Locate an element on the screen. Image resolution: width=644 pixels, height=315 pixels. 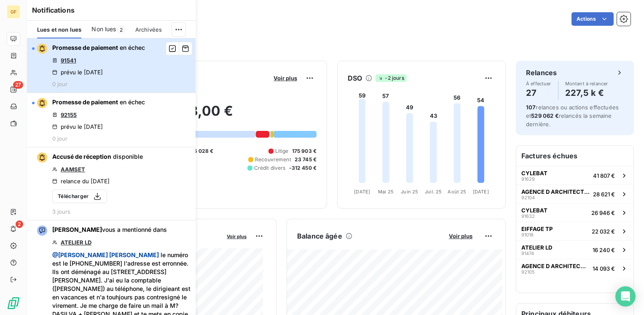
span: EIFFAGE TP is located at coordinates (537, 229).